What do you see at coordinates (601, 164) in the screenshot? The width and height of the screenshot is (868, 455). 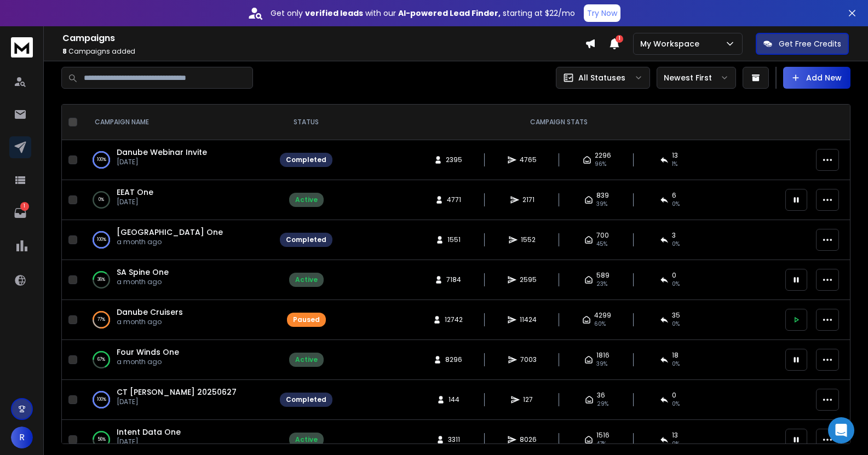 I see `span: 96 %` at bounding box center [601, 164].